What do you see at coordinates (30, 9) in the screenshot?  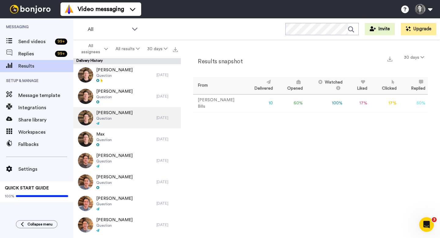 I see `img: bj-logo-header-white.svg` at bounding box center [30, 9].